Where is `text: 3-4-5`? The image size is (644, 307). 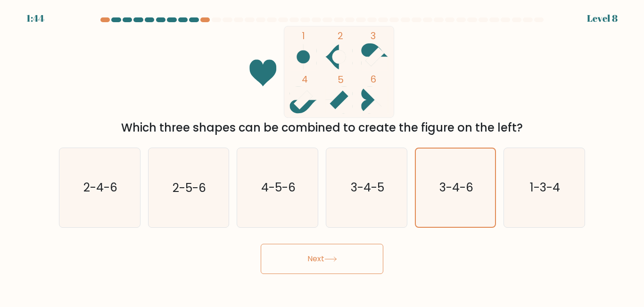 text: 3-4-5 is located at coordinates (367, 187).